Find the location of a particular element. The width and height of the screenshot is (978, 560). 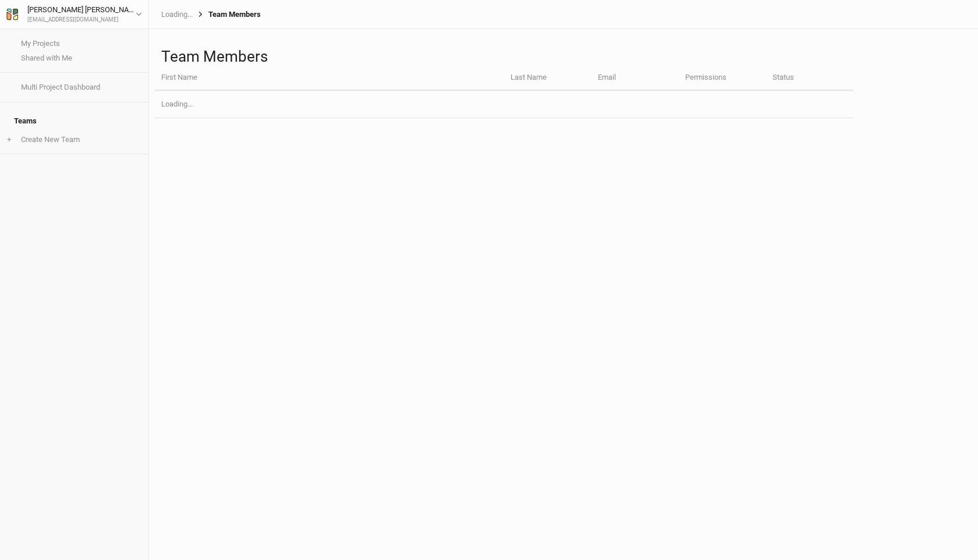

h4: Teams is located at coordinates (74, 121).